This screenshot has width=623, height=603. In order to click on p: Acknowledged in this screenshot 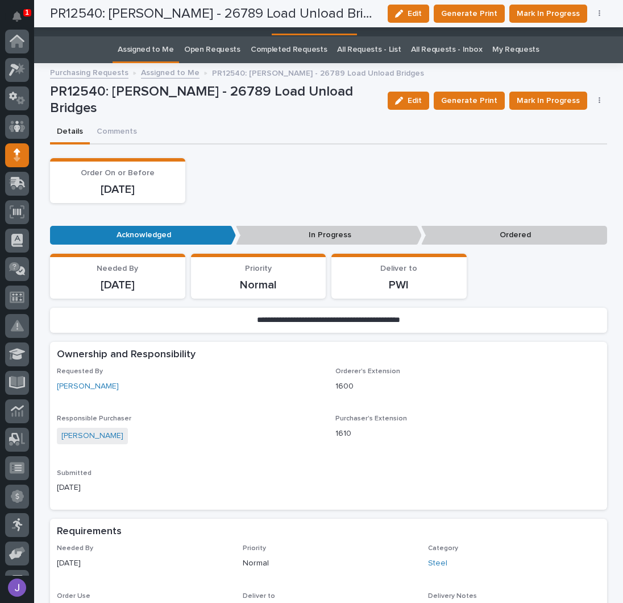, I will do `click(143, 235)`.